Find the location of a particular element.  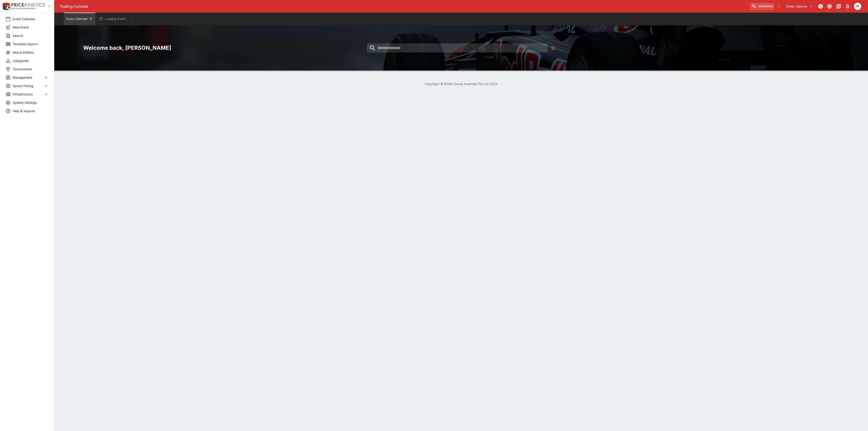

button: Event Calendar is located at coordinates (80, 19).